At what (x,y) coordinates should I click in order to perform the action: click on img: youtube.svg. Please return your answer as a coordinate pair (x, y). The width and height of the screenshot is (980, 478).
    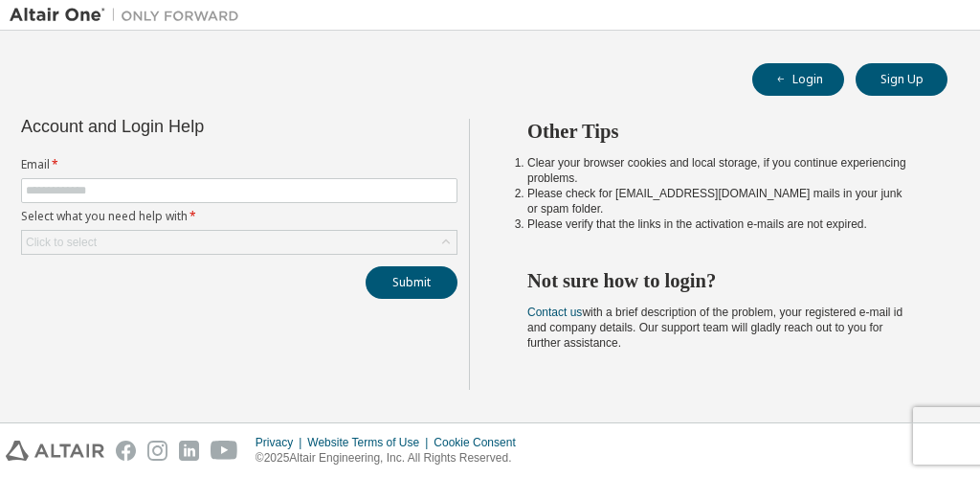
    Looking at the image, I should click on (224, 449).